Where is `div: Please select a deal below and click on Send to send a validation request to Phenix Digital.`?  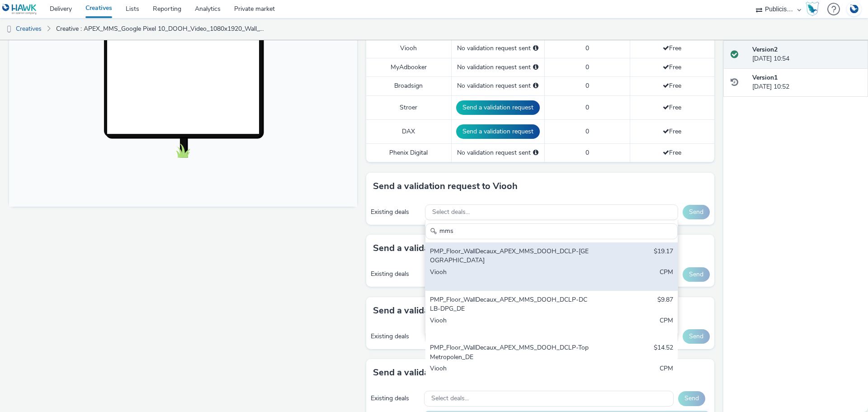
div: Please select a deal below and click on Send to send a validation request to Phenix Digital. is located at coordinates (536, 153).